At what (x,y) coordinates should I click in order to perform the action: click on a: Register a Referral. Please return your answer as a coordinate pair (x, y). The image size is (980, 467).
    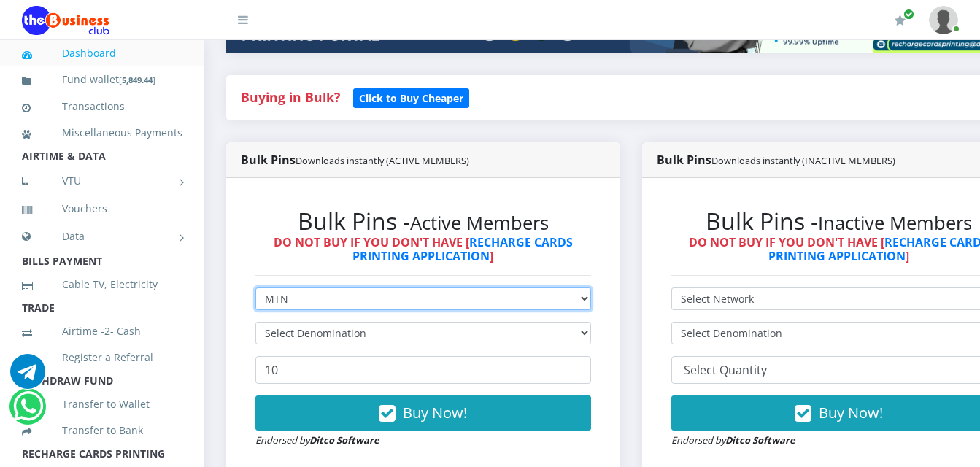
    Looking at the image, I should click on (102, 358).